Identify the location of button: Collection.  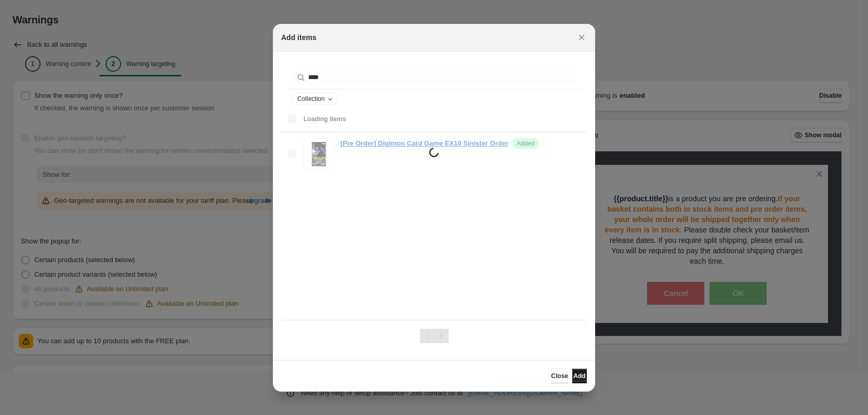
(315, 99).